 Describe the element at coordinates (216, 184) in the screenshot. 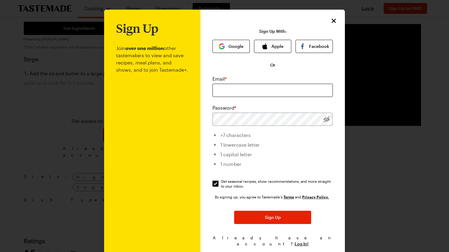

I see `input: Get seasonal recipes, show recommendations, and more straight to your inbox.` at that location.